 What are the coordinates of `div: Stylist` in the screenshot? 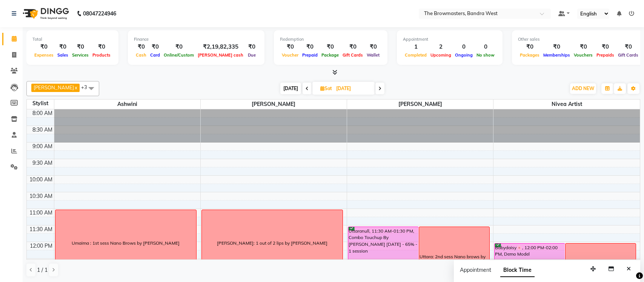 It's located at (40, 103).